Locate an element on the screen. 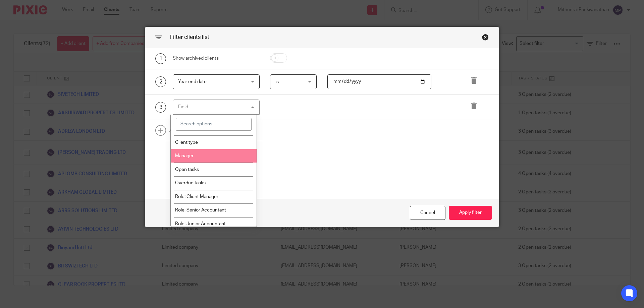 The height and width of the screenshot is (308, 644). input: Search options... is located at coordinates (214, 124).